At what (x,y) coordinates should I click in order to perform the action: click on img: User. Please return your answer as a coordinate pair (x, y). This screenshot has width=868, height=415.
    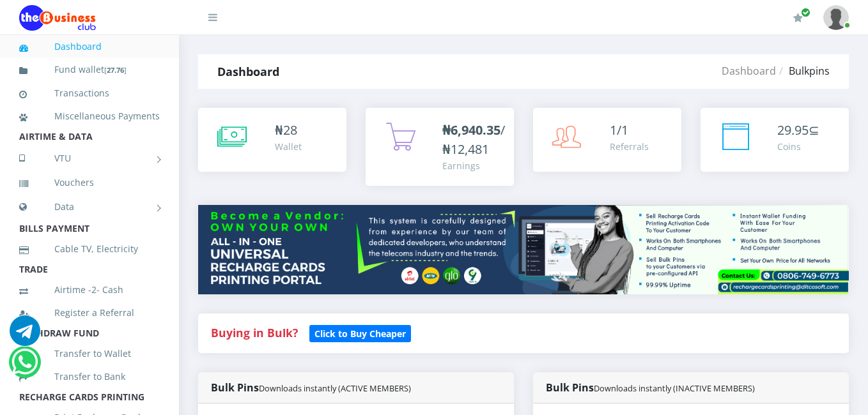
    Looking at the image, I should click on (836, 17).